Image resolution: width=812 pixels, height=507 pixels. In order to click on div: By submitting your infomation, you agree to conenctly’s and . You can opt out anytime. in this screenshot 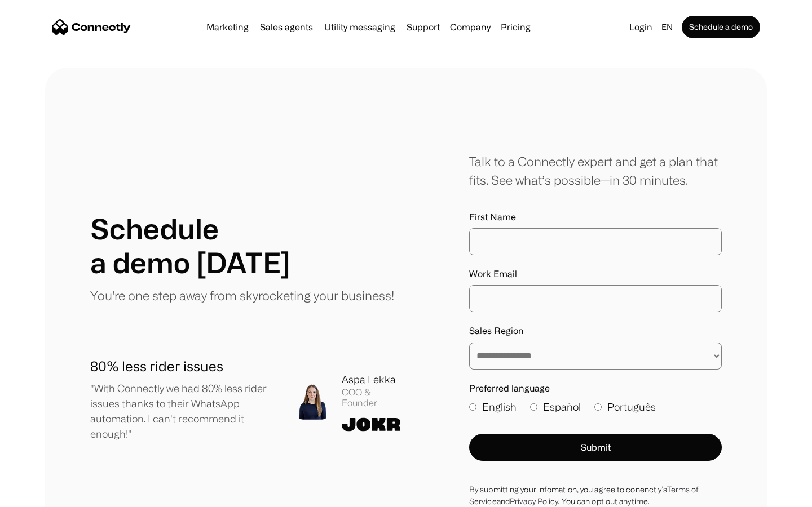, I will do `click(596, 495)`.